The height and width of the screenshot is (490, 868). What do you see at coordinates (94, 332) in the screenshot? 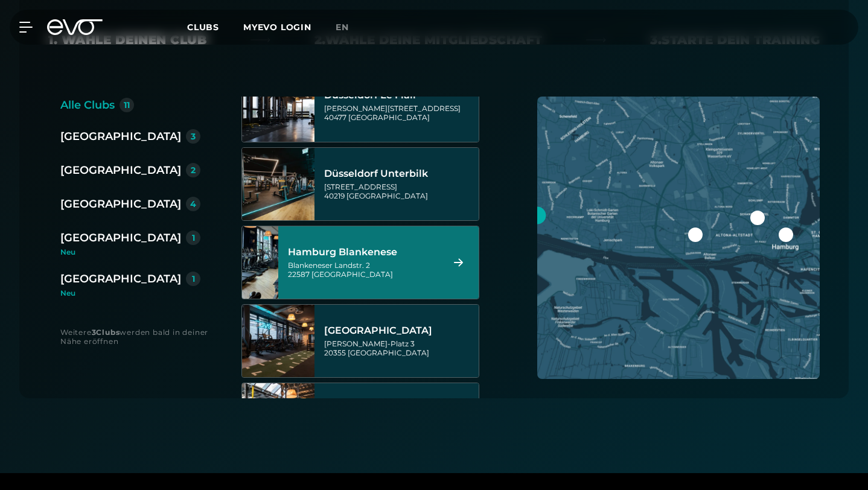
I see `strong: 3` at bounding box center [94, 332].